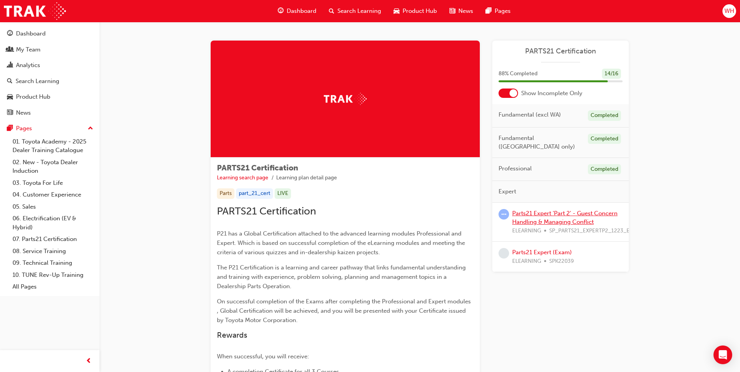 The image size is (740, 372). What do you see at coordinates (53, 275) in the screenshot?
I see `a: 10. TUNE Rev-Up Training` at bounding box center [53, 275].